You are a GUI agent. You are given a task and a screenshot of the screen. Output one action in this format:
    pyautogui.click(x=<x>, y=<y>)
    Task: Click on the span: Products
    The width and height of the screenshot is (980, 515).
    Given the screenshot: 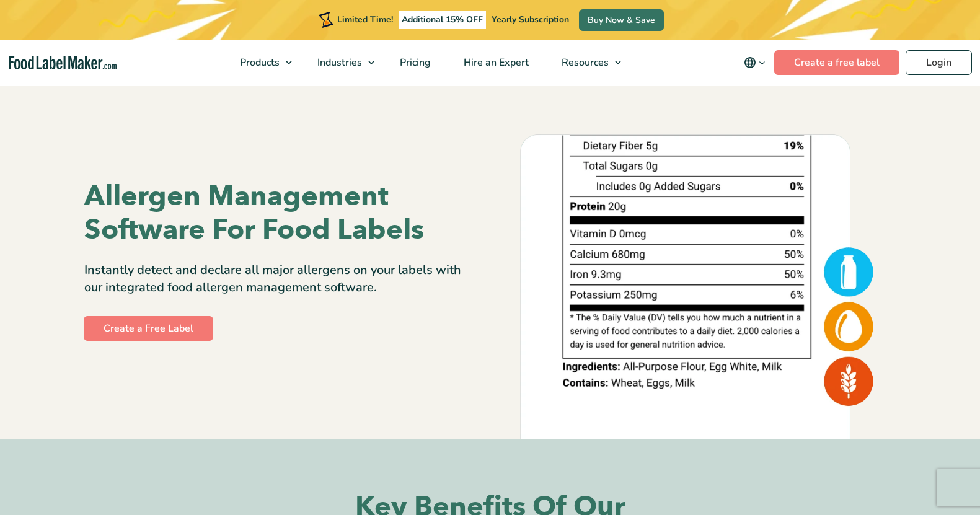 What is the action you would take?
    pyautogui.click(x=259, y=63)
    